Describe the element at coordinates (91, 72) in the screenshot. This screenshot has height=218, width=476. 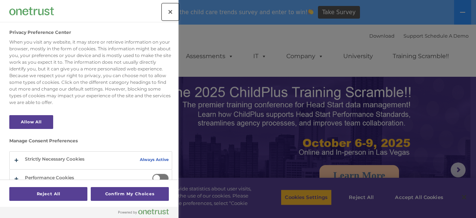
I see `div: When you visit any website, it may store or retrieve information on your browser, mostly in the f...` at that location.